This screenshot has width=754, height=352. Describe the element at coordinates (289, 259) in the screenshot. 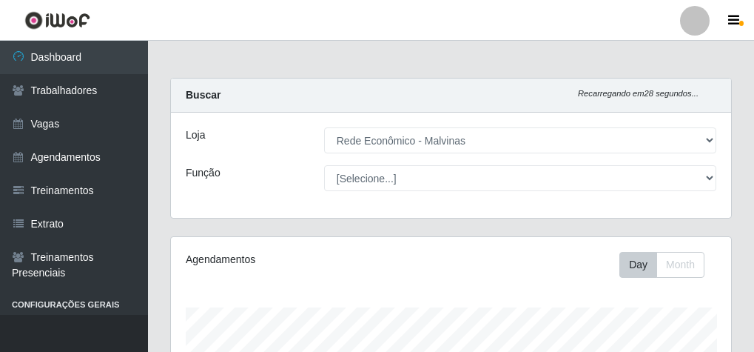

I see `div: Agendamentos` at that location.